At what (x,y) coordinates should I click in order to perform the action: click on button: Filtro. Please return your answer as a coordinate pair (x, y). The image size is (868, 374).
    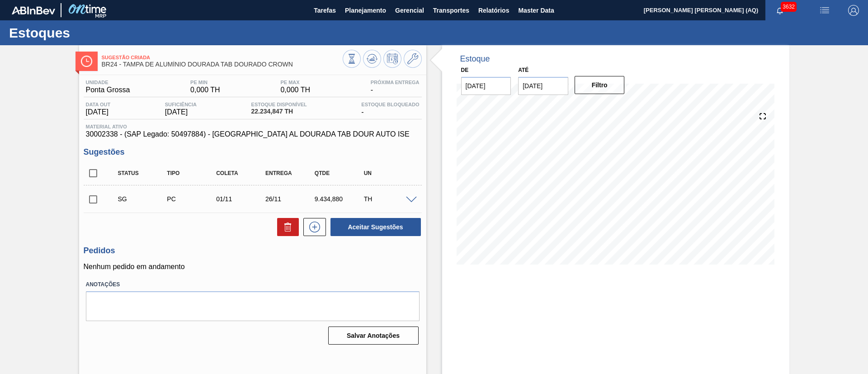
    Looking at the image, I should click on (600, 85).